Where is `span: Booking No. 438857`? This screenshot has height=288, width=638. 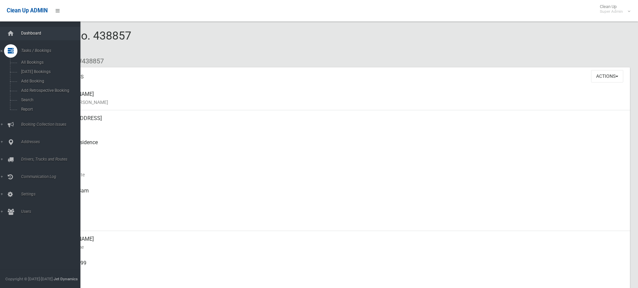 span: Booking No. 438857 is located at coordinates (80, 42).